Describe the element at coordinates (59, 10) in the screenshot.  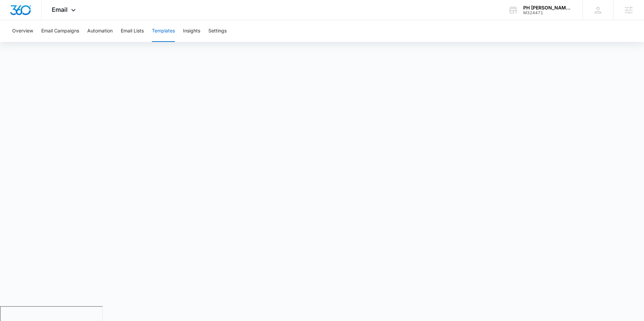
I see `span: Email` at that location.